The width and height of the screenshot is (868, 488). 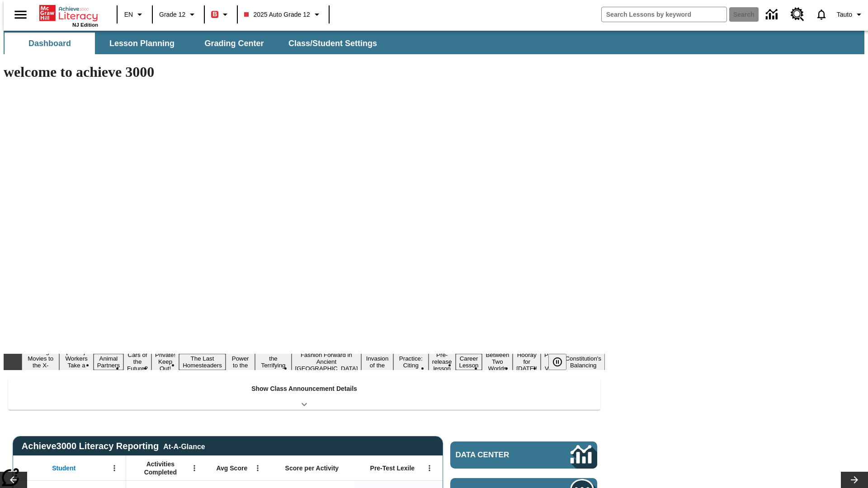 I want to click on button: Slide 12 Pre-release lesson, so click(x=442, y=361).